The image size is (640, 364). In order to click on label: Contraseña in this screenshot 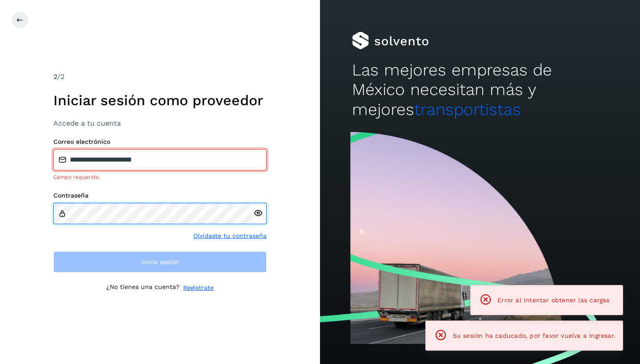, I will do `click(160, 195)`.